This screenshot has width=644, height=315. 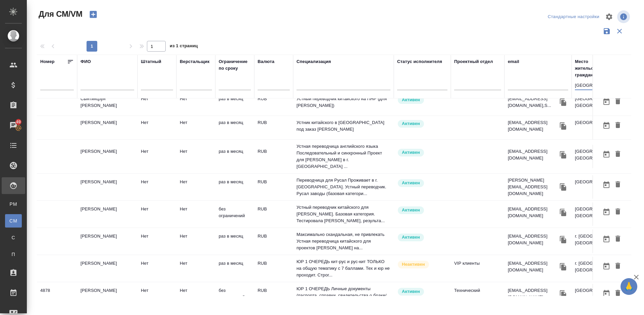 What do you see at coordinates (60, 14) in the screenshot?
I see `span: Для СМ/VM` at bounding box center [60, 14].